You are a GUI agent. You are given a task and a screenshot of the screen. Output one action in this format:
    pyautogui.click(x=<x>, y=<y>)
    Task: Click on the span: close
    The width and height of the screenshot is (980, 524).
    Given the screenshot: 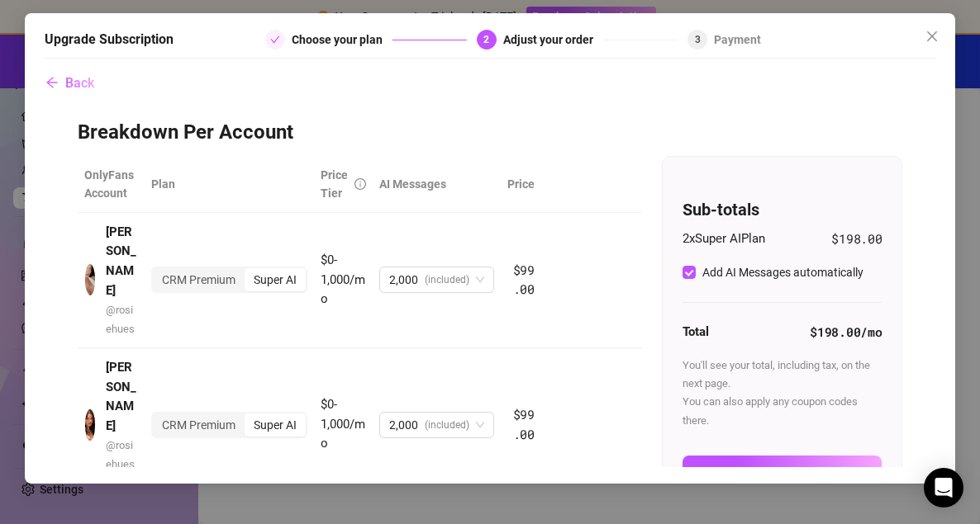 What is the action you would take?
    pyautogui.click(x=932, y=36)
    